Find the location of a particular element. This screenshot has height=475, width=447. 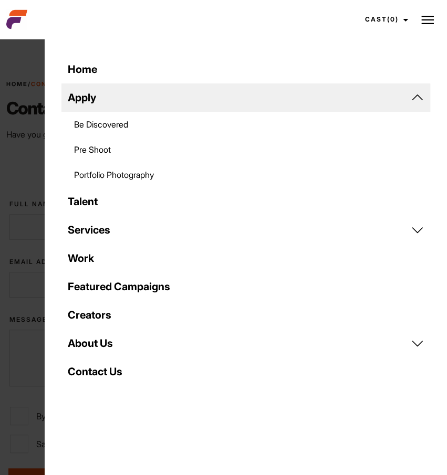

label: Full Name is located at coordinates (112, 204).